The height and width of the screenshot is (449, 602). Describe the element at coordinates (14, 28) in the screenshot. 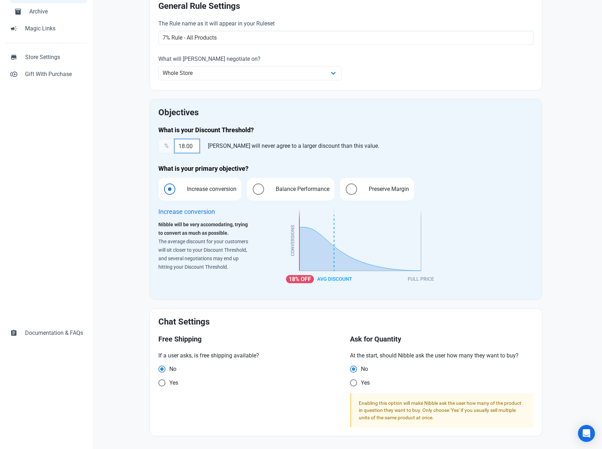

I see `span: campaign` at that location.